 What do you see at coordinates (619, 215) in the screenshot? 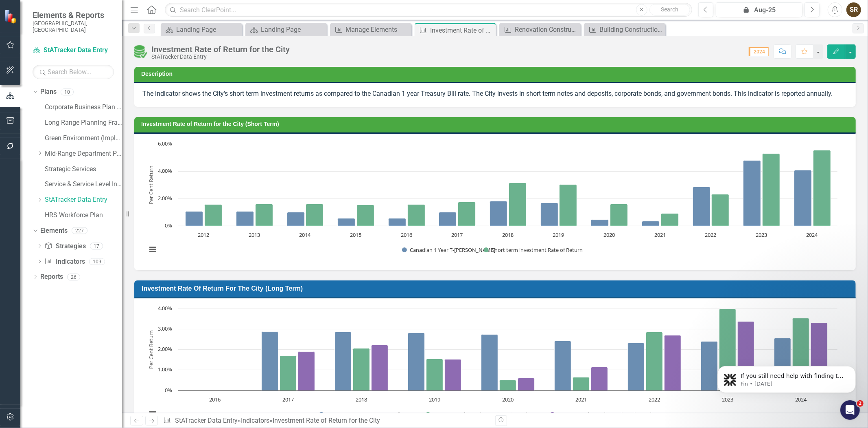
I see `path: 2020, 1.59. Short term investment Rate of Return.` at bounding box center [619, 215].